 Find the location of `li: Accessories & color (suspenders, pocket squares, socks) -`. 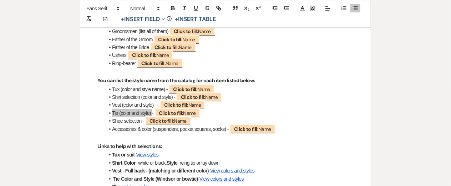

li: Accessories & color (suspenders, pocket squares, socks) - is located at coordinates (229, 129).